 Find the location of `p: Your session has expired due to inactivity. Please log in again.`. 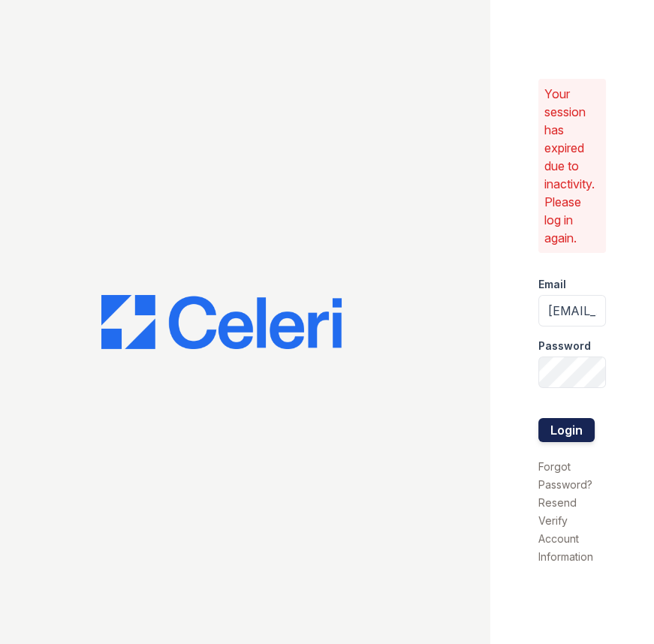

p: Your session has expired due to inactivity. Please log in again. is located at coordinates (572, 166).